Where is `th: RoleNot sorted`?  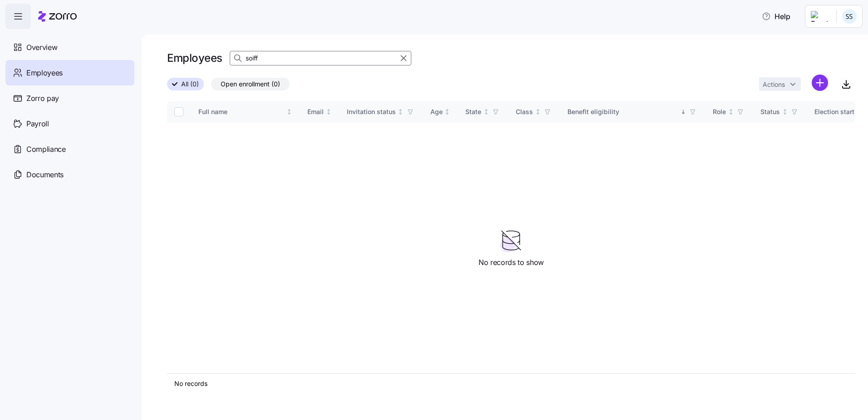 th: RoleNot sorted is located at coordinates (729, 112).